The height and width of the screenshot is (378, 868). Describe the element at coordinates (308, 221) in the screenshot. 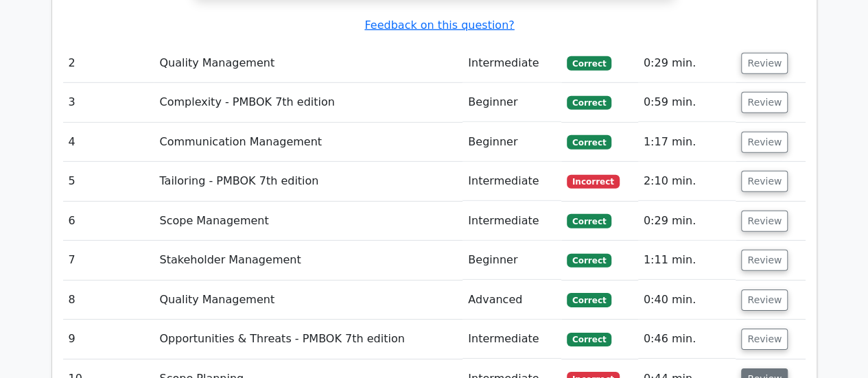

I see `td: Scope Management` at that location.